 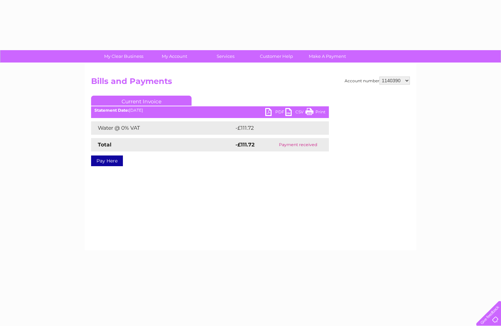 I want to click on a: Services, so click(x=225, y=56).